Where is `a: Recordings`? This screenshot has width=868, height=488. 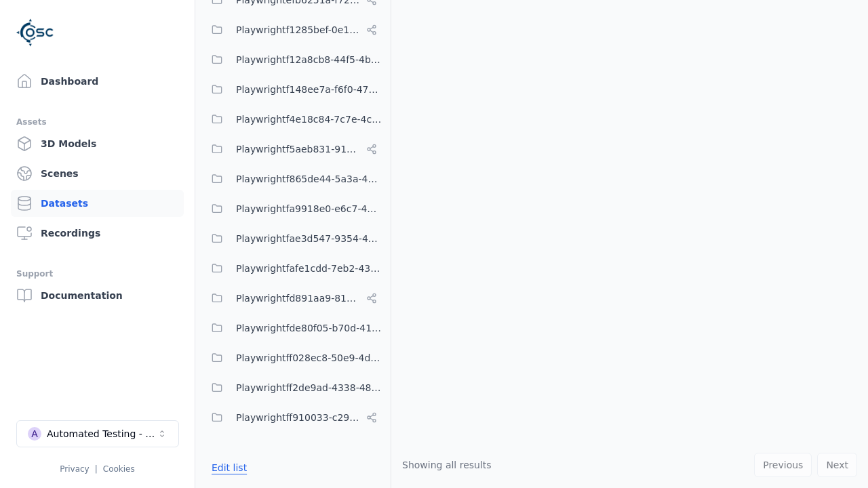 a: Recordings is located at coordinates (97, 233).